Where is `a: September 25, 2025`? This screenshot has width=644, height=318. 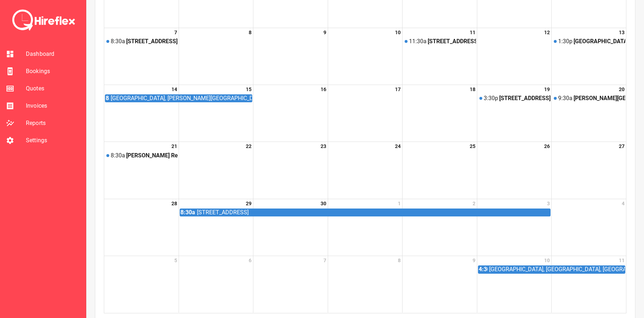
a: September 25, 2025 is located at coordinates (472, 146).